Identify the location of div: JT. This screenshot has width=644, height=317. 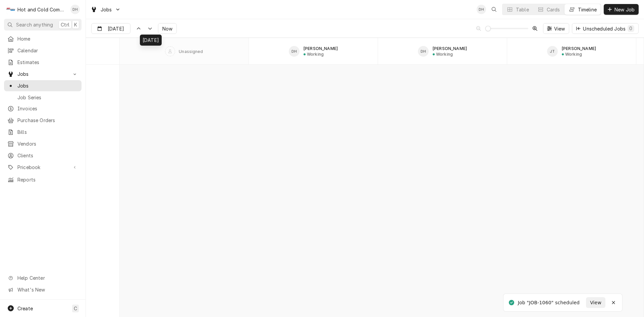
(552, 51).